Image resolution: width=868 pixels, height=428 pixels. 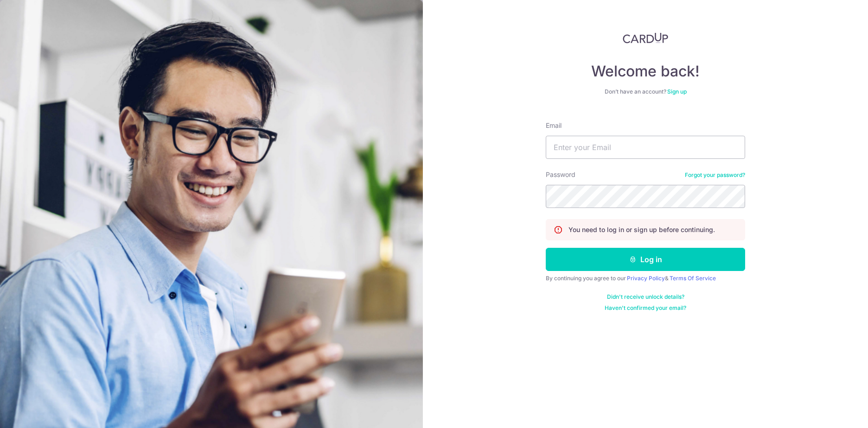 What do you see at coordinates (560, 175) in the screenshot?
I see `label: Password` at bounding box center [560, 175].